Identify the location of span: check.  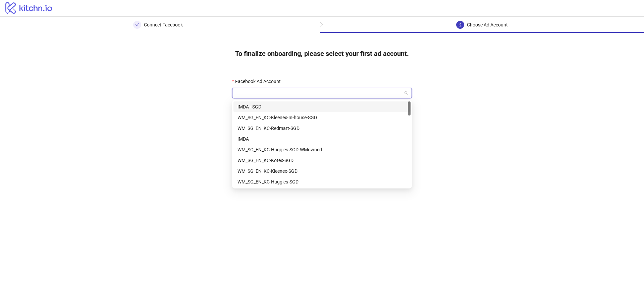
(138, 25).